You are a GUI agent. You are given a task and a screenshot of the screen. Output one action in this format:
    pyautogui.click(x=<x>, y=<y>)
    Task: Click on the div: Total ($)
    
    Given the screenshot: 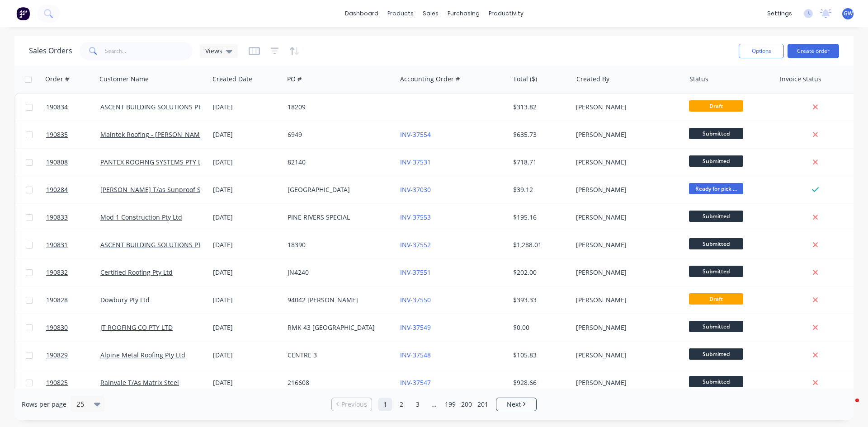 What is the action you would take?
    pyautogui.click(x=525, y=79)
    